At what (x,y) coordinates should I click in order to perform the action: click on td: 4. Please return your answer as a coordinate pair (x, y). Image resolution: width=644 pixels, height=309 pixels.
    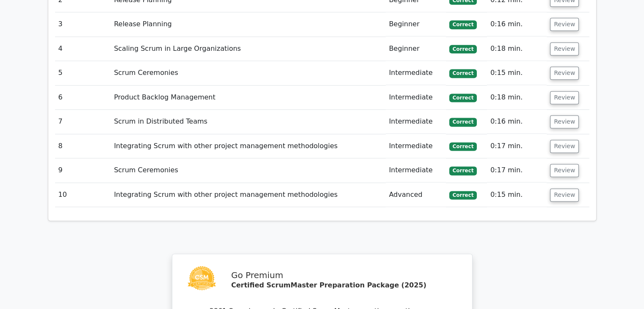
    Looking at the image, I should click on (83, 49).